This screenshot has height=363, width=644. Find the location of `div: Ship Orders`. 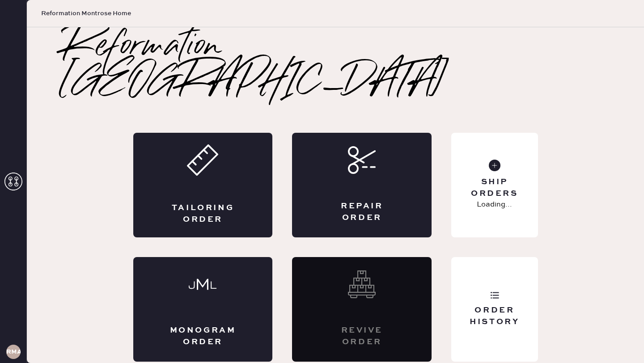

div: Ship Orders is located at coordinates (494, 188).